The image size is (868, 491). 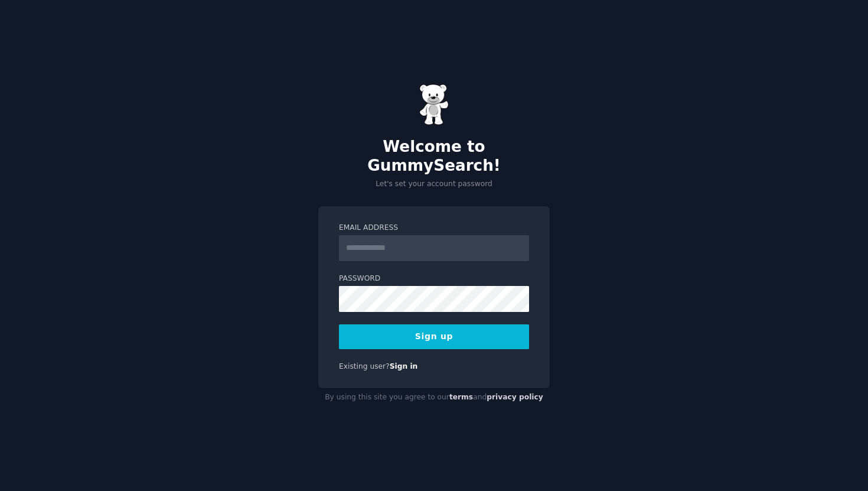 What do you see at coordinates (434, 105) in the screenshot?
I see `img: Gummy Bear` at bounding box center [434, 105].